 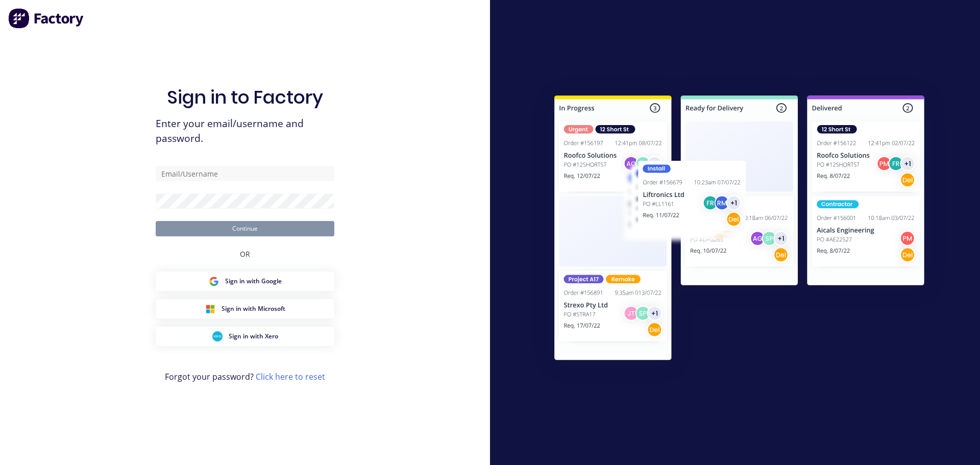 What do you see at coordinates (291, 377) in the screenshot?
I see `a: Click here to reset` at bounding box center [291, 377].